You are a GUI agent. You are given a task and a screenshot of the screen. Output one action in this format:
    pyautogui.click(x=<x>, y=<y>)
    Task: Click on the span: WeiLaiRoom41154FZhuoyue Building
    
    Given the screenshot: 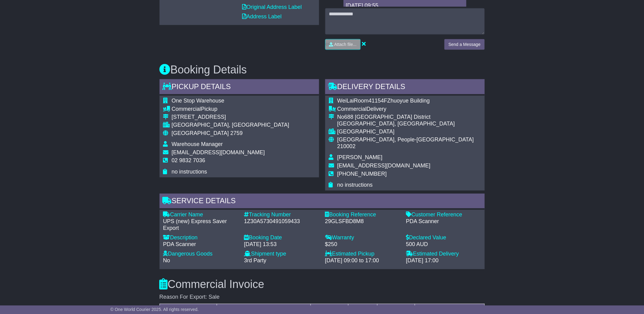 What is the action you would take?
    pyautogui.click(x=383, y=101)
    